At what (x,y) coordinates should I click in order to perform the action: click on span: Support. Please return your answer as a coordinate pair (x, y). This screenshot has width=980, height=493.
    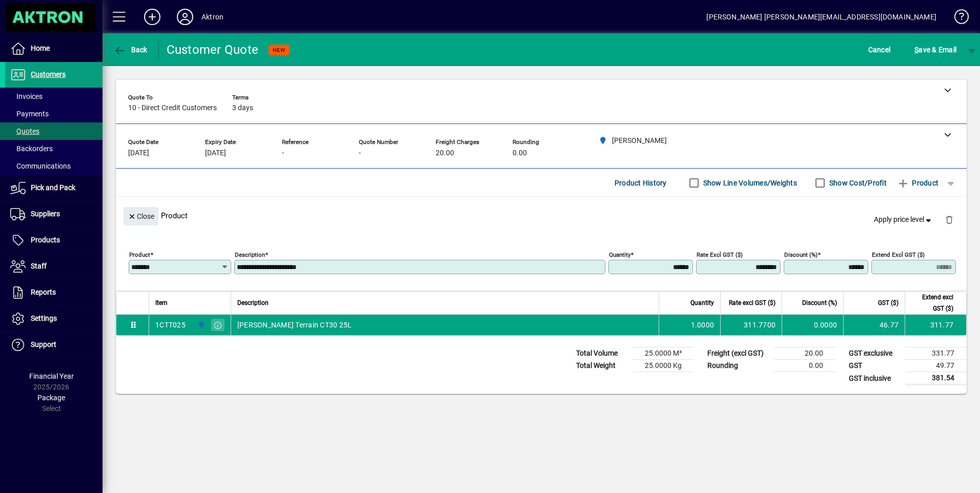
    Looking at the image, I should click on (44, 344).